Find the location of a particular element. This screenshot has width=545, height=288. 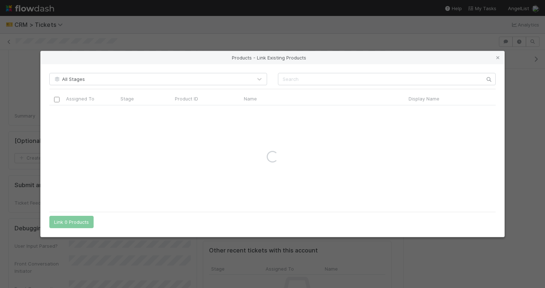

span: Product ID is located at coordinates (186, 99).